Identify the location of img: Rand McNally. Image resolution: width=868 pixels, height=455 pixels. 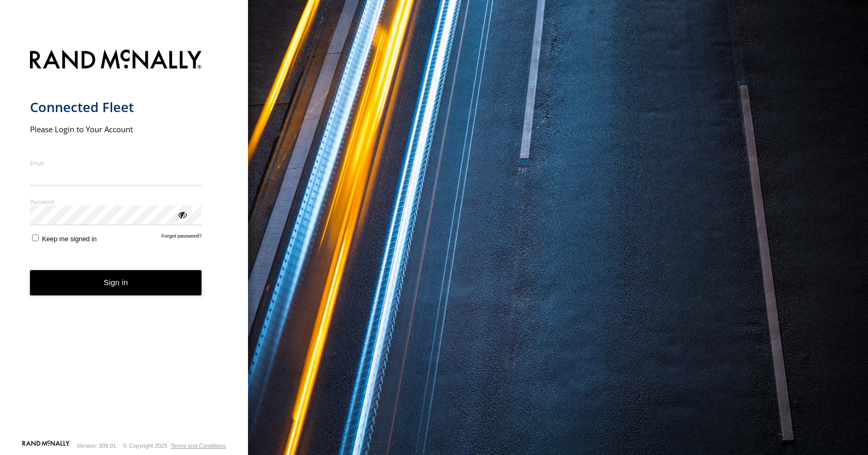
(116, 60).